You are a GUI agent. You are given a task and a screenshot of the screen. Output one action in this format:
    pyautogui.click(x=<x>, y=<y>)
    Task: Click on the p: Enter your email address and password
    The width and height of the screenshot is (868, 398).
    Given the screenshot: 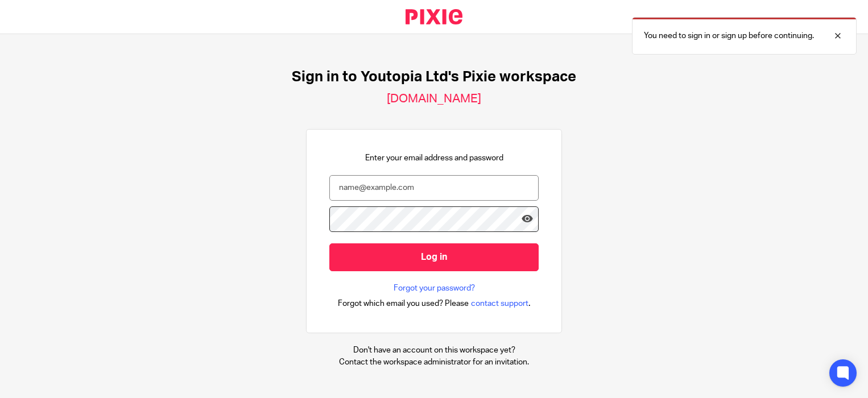 What is the action you would take?
    pyautogui.click(x=434, y=158)
    